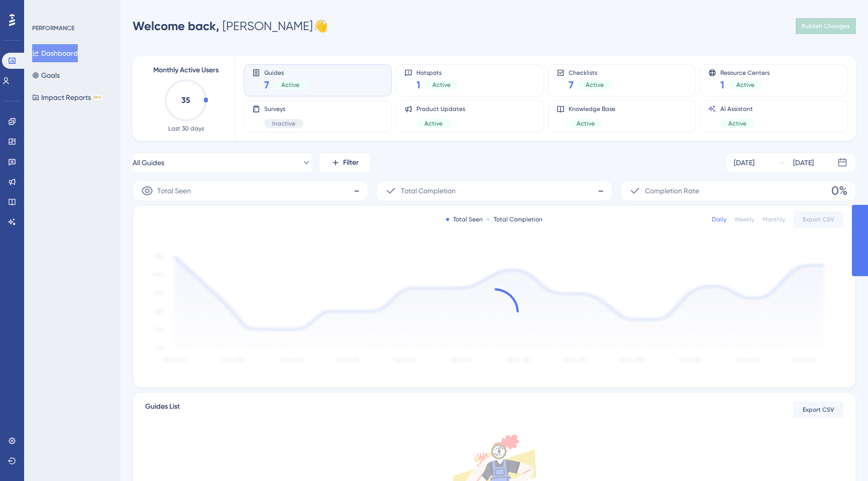 The image size is (868, 481). Describe the element at coordinates (344, 163) in the screenshot. I see `button: Filter` at that location.